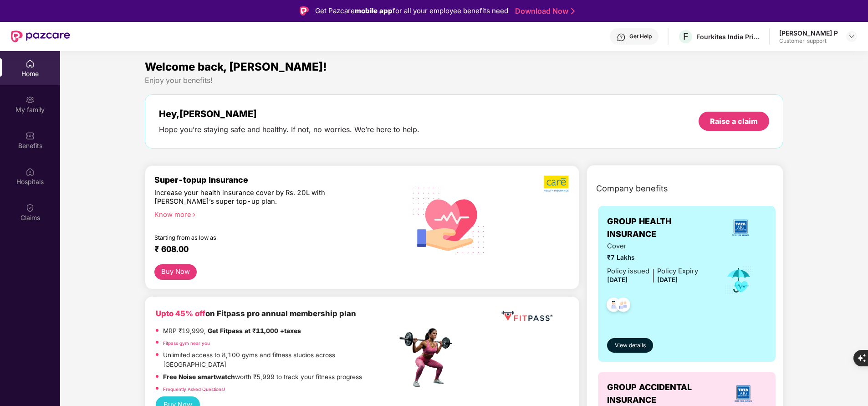 Image resolution: width=868 pixels, height=406 pixels. What do you see at coordinates (273, 214) in the screenshot?
I see `div: Know more` at bounding box center [273, 214].